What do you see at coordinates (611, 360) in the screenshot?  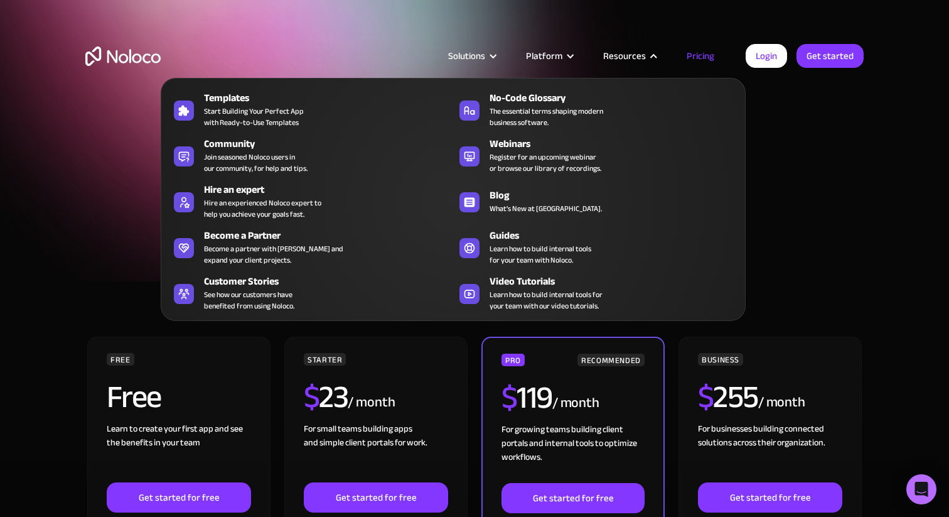 I see `div: RECOMMENDED` at bounding box center [611, 360].